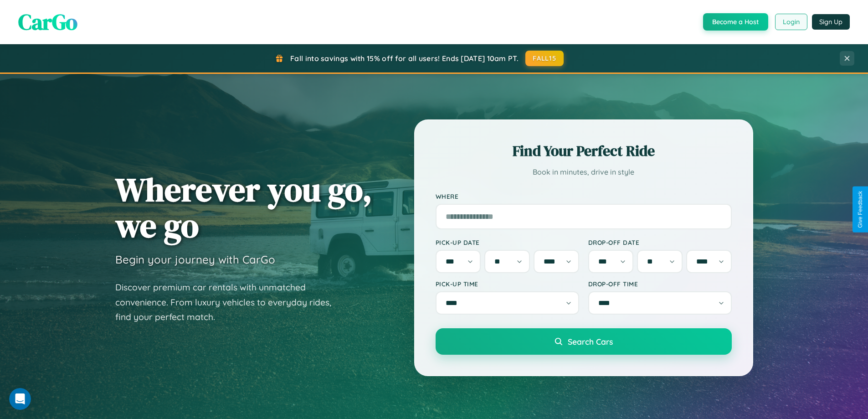 This screenshot has height=419, width=868. What do you see at coordinates (507, 283) in the screenshot?
I see `label: Pick-up Time` at bounding box center [507, 283].